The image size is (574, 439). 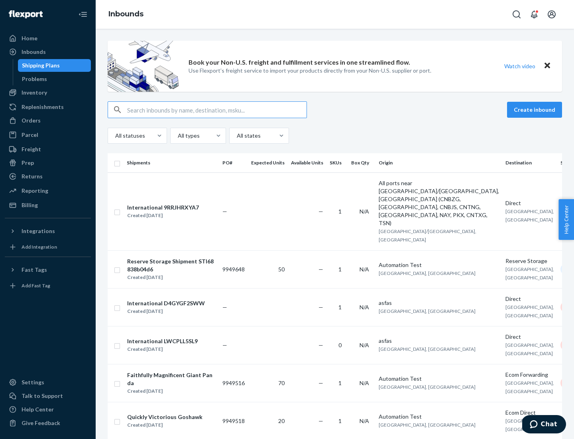 What do you see at coordinates (282, 383) in the screenshot?
I see `span: 70` at bounding box center [282, 383].